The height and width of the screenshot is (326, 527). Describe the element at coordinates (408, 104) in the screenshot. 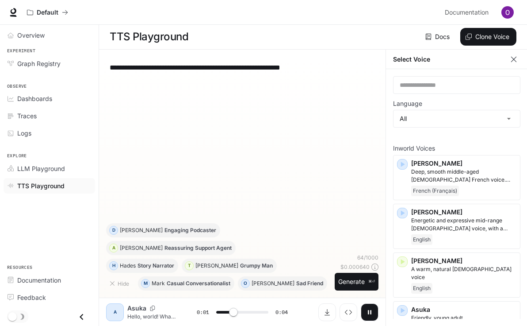

I see `p: Language` at that location.